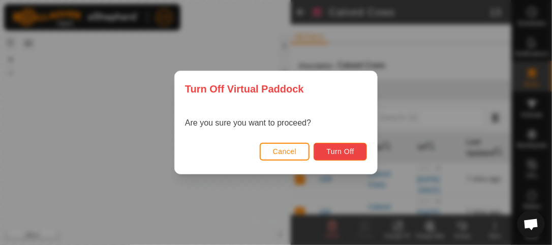 The height and width of the screenshot is (245, 552). What do you see at coordinates (340, 151) in the screenshot?
I see `button: Turn Off` at bounding box center [340, 151].